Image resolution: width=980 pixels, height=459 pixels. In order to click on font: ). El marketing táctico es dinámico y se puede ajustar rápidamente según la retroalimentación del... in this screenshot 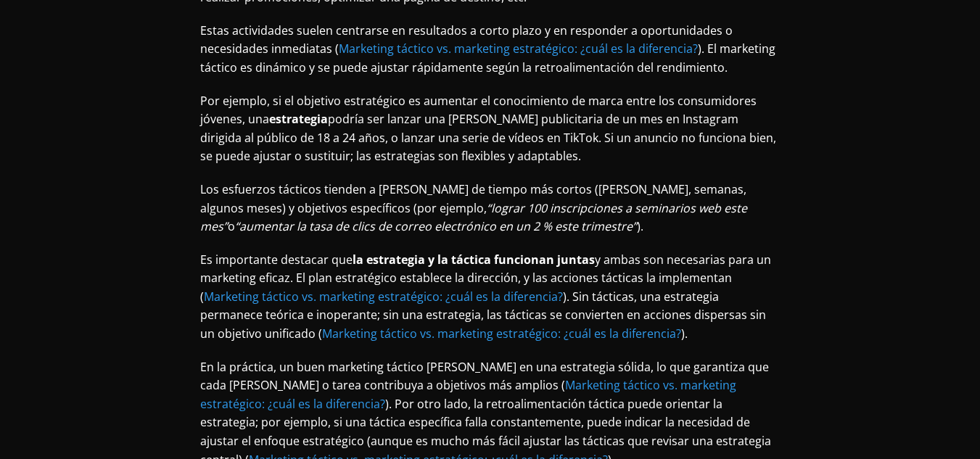, I will do `click(488, 58)`.